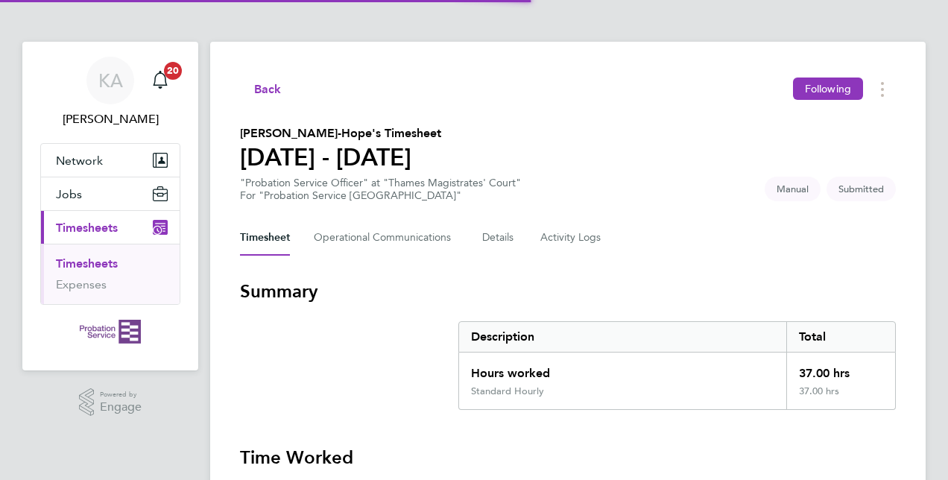 This screenshot has width=948, height=480. What do you see at coordinates (841, 337) in the screenshot?
I see `div: Total` at bounding box center [841, 337].